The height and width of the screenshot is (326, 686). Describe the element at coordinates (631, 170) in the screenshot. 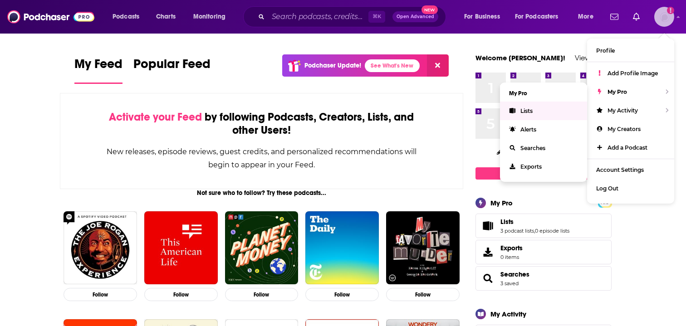

I see `a: Account Settings` at that location.